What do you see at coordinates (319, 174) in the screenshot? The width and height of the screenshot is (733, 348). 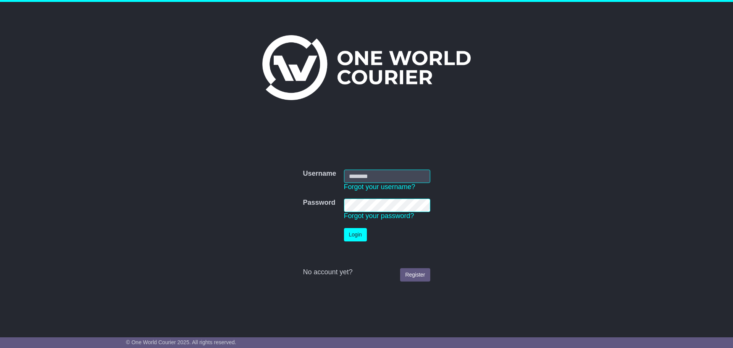 I see `label: Username` at bounding box center [319, 174].